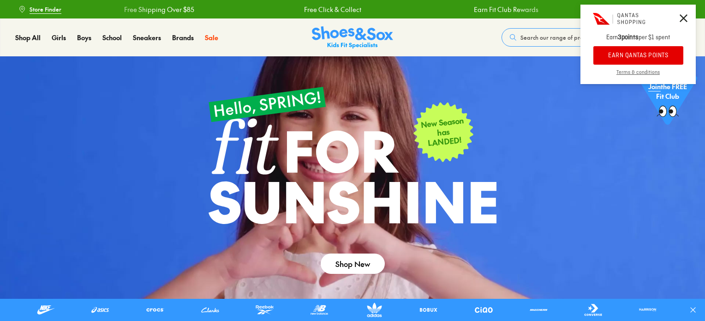 The width and height of the screenshot is (705, 321). What do you see at coordinates (668, 93) in the screenshot?
I see `a: Jointhe FREE Fit Club` at bounding box center [668, 93].